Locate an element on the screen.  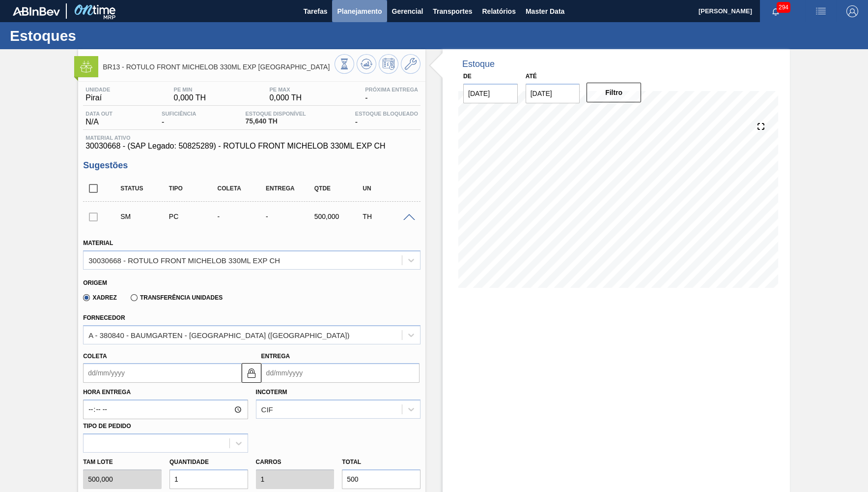
button: Programar Estoque is located at coordinates (388, 64).